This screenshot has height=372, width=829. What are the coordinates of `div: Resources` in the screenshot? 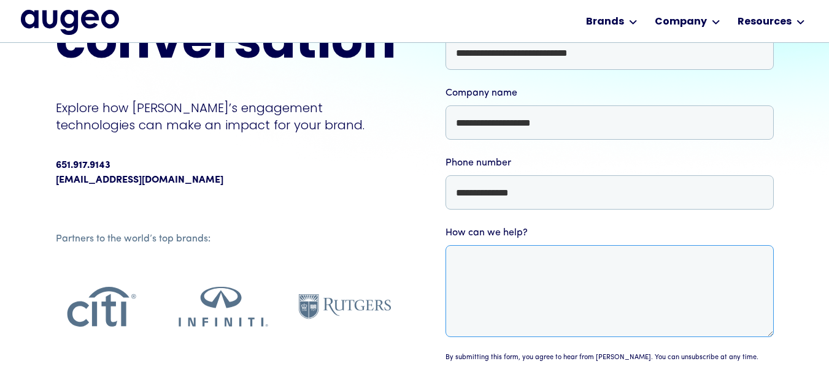 It's located at (764, 22).